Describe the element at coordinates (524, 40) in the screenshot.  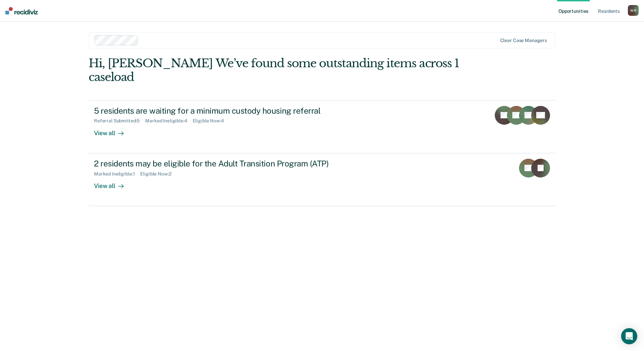
I see `div: Clear case managers` at that location.